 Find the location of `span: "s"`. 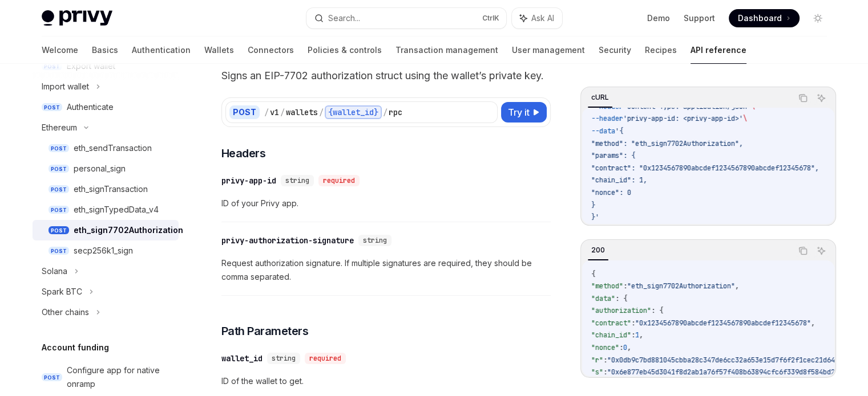

span: "s" is located at coordinates (597, 372).